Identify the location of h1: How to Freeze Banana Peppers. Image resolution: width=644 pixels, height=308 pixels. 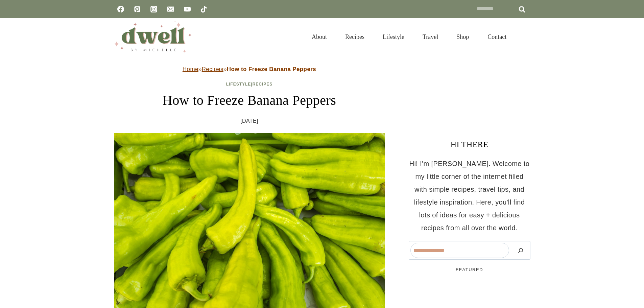
(250, 100).